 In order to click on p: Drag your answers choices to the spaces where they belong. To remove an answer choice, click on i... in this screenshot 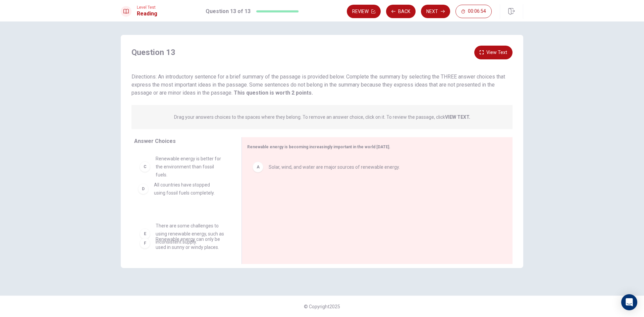, I will do `click(322, 117)`.